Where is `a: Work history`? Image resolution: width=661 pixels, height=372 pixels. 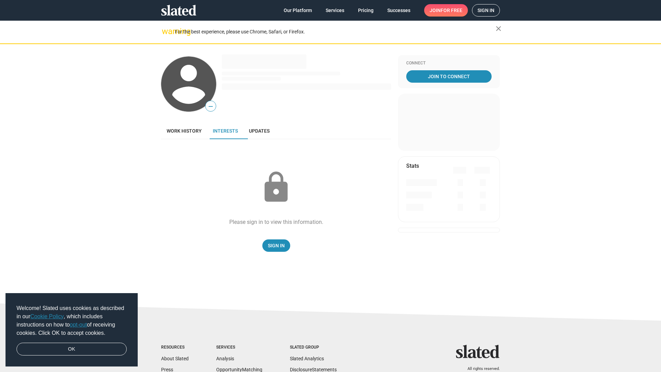
a: Work history is located at coordinates (184, 131).